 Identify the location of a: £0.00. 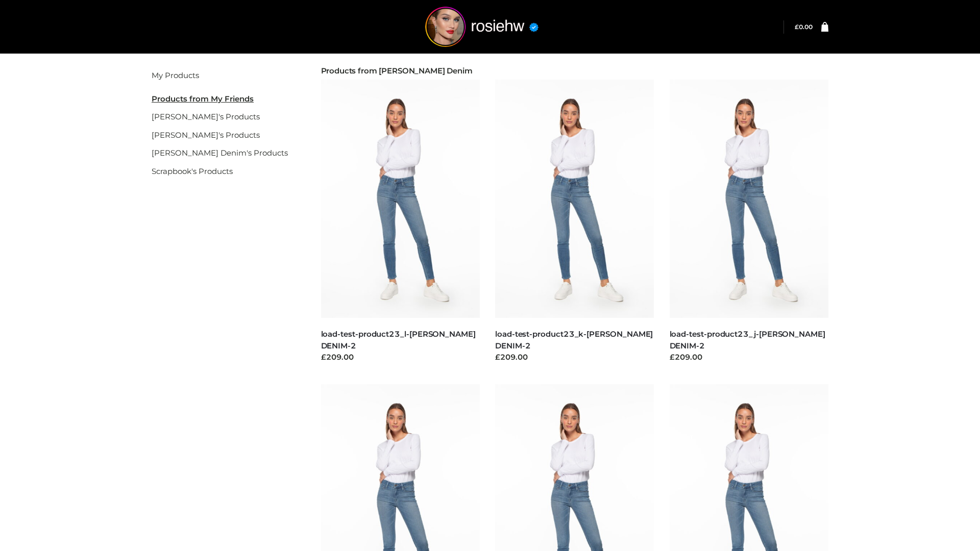
(803, 27).